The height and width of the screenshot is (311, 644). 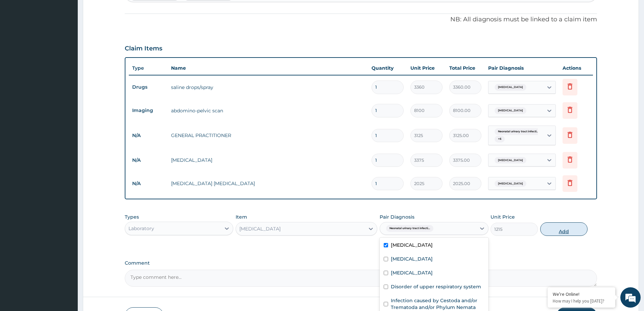 I want to click on td: GENERAL PRACTITIONER, so click(x=268, y=135).